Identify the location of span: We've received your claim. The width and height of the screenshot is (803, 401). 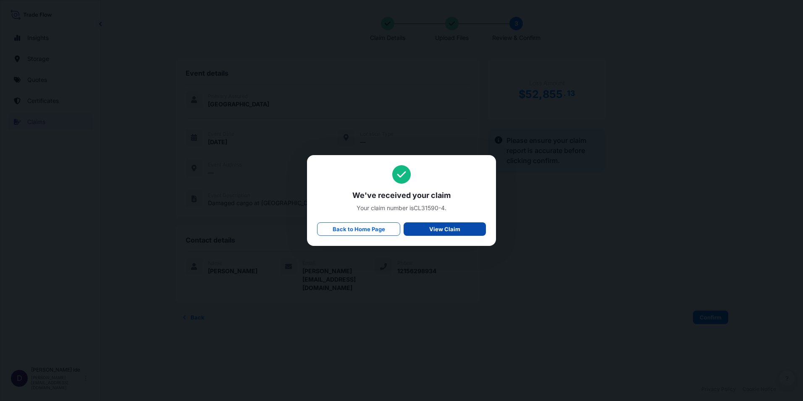
(401, 195).